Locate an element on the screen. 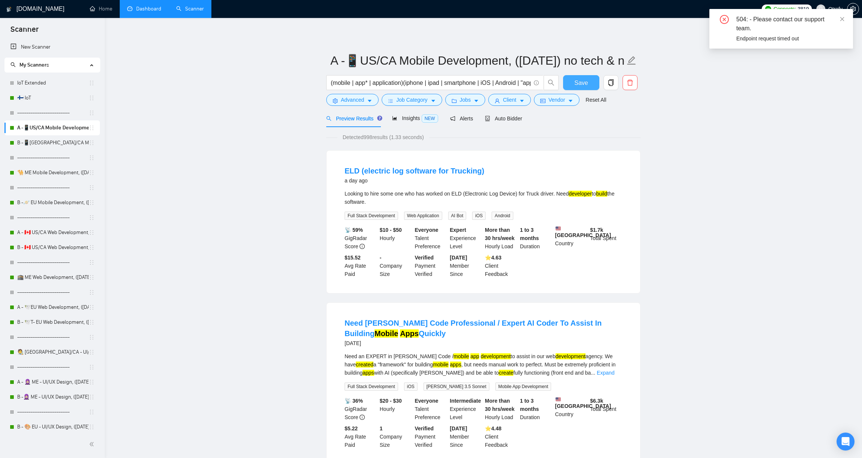 This screenshot has width=862, height=458. div: Talent Preference is located at coordinates (431, 409).